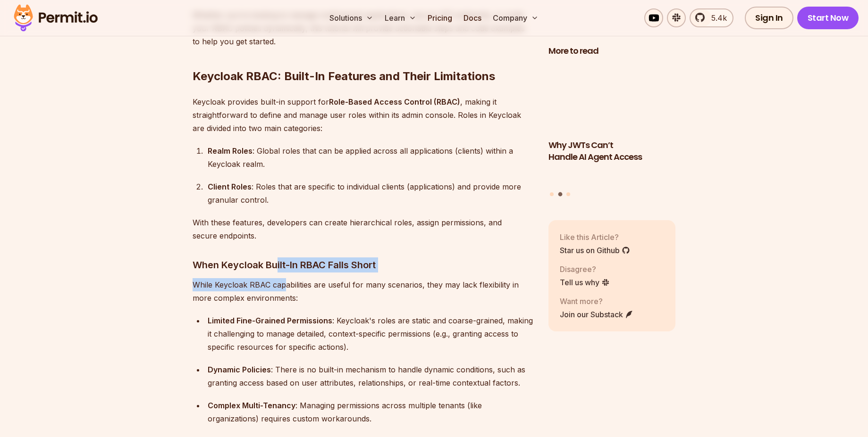 This screenshot has height=437, width=868. What do you see at coordinates (711, 18) in the screenshot?
I see `a: 5.4k` at bounding box center [711, 18].